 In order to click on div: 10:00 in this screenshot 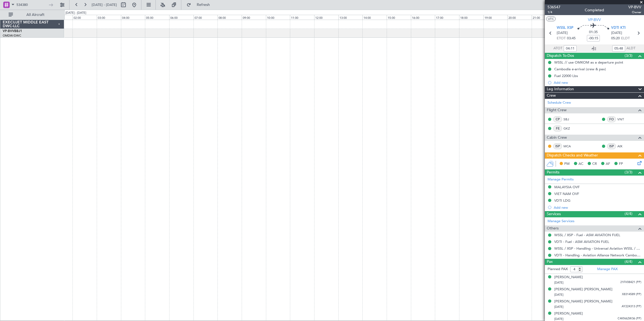, I will do `click(278, 17)`.